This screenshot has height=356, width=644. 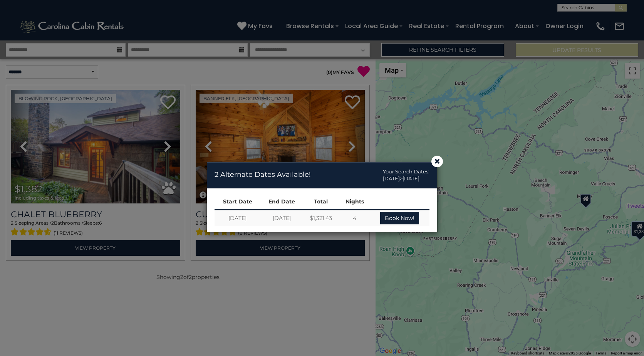 What do you see at coordinates (406, 172) in the screenshot?
I see `div: Your Search Dates:` at bounding box center [406, 172].